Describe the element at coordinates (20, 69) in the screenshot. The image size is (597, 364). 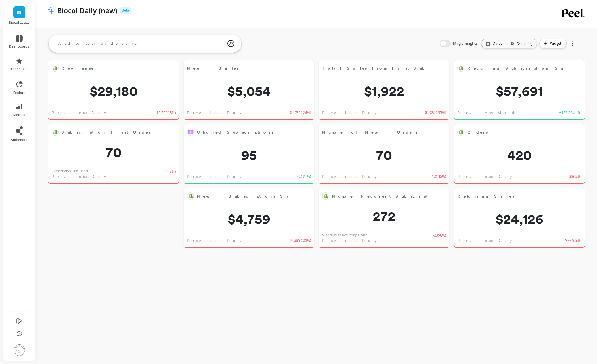
I see `span: essentials` at that location.